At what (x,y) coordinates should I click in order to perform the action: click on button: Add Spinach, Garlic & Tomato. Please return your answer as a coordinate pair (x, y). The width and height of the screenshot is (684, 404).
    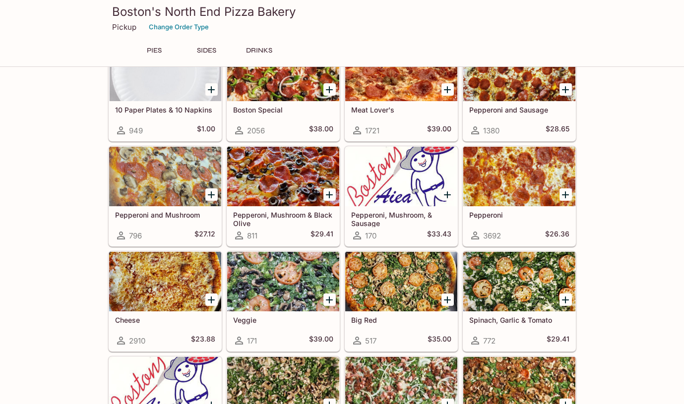
    Looking at the image, I should click on (566, 300).